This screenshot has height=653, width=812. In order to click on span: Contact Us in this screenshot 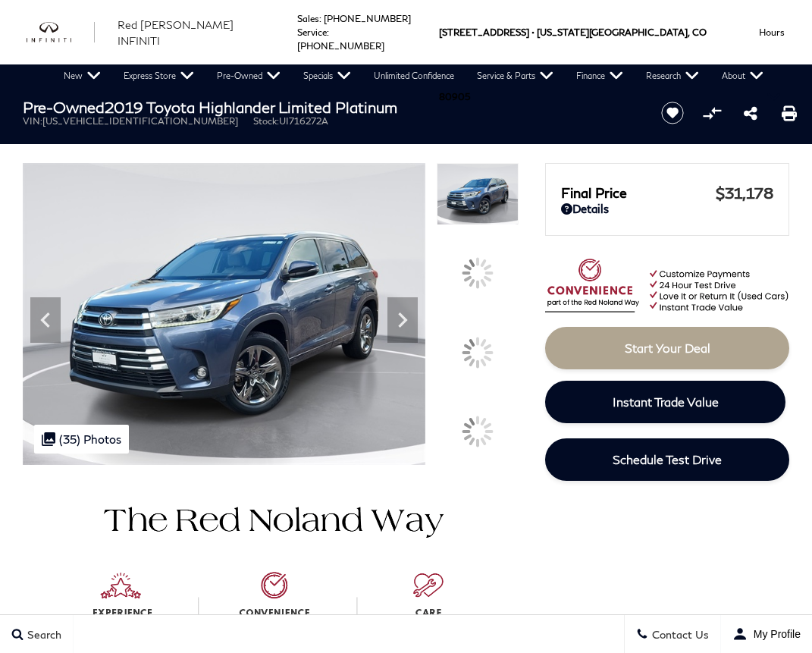, I will do `click(678, 633)`.